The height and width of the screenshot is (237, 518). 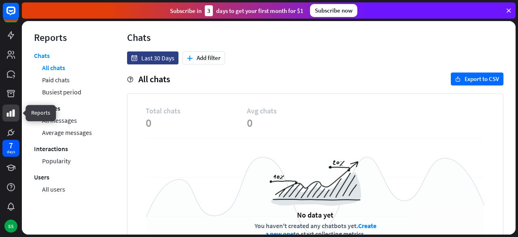 I want to click on div: days, so click(x=11, y=152).